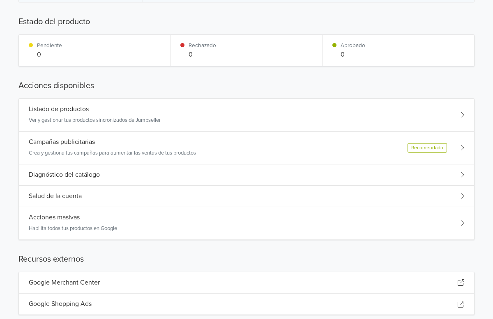  Describe the element at coordinates (54, 218) in the screenshot. I see `h5: Acciones masivas` at that location.